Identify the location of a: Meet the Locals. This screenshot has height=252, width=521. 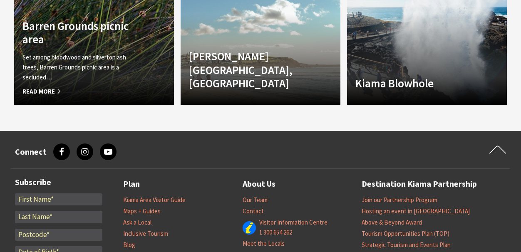
(264, 244).